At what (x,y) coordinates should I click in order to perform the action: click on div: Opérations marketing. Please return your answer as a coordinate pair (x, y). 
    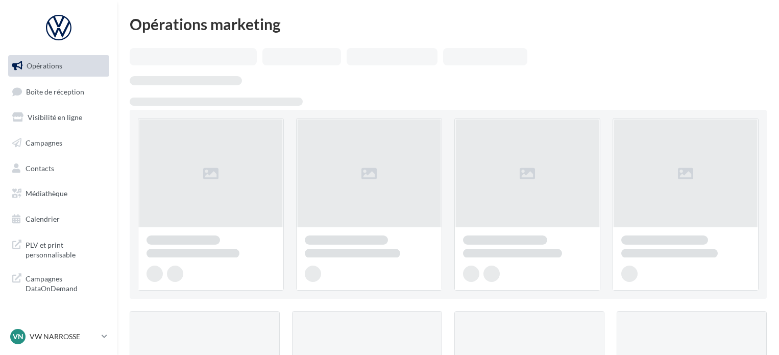
    Looking at the image, I should click on (448, 24).